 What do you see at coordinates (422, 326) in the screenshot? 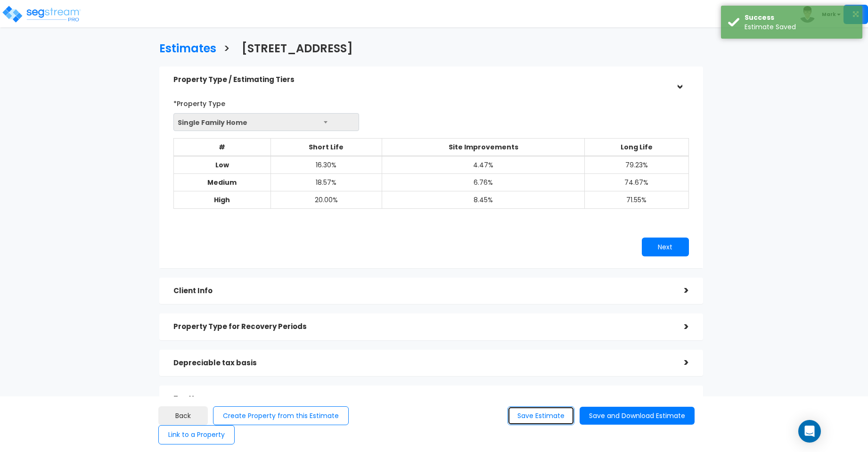
I see `h5: Property Type for Recovery Periods` at bounding box center [422, 326].